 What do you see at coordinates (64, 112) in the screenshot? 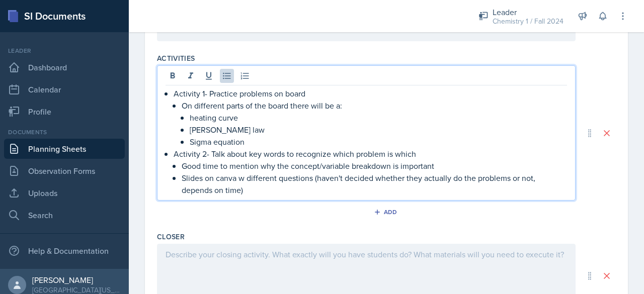
I see `a: Profile` at bounding box center [64, 112].